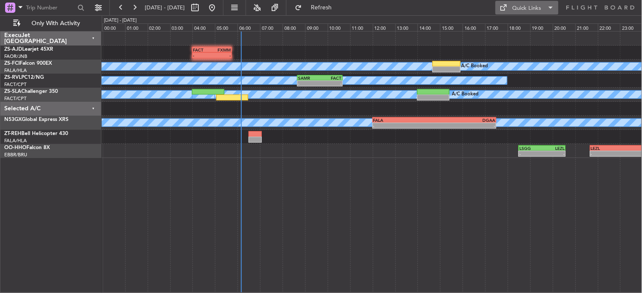  Describe the element at coordinates (308, 78) in the screenshot. I see `div: SAMR` at that location.